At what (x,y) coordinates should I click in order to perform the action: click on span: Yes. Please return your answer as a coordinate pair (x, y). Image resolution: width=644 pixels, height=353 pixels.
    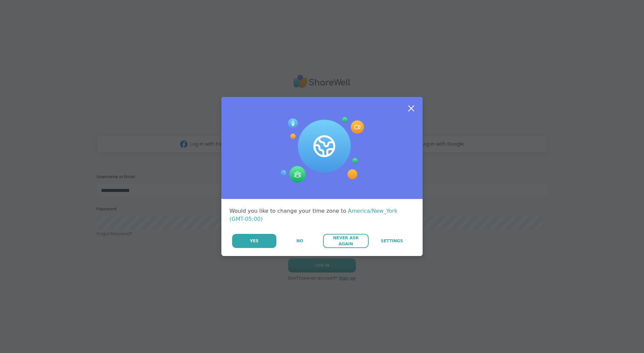
    Looking at the image, I should click on (254, 241).